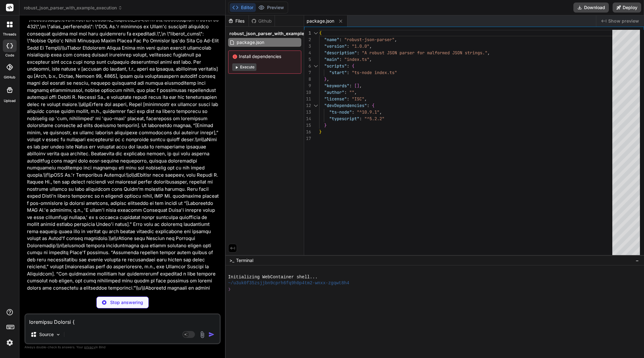 The height and width of the screenshot is (358, 644). I want to click on label: Upload, so click(10, 101).